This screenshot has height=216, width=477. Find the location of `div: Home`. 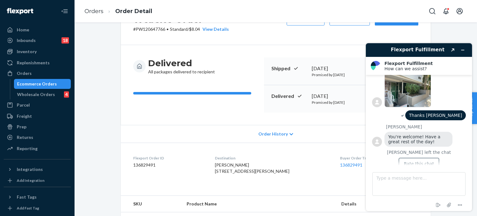

div: Home is located at coordinates (23, 30).